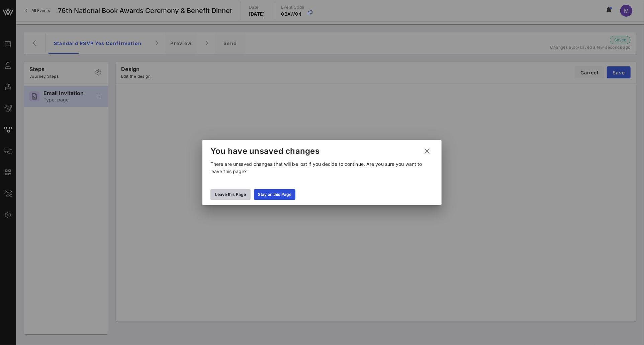 This screenshot has width=644, height=345. What do you see at coordinates (230, 195) in the screenshot?
I see `div: Leave this Page` at bounding box center [230, 195].